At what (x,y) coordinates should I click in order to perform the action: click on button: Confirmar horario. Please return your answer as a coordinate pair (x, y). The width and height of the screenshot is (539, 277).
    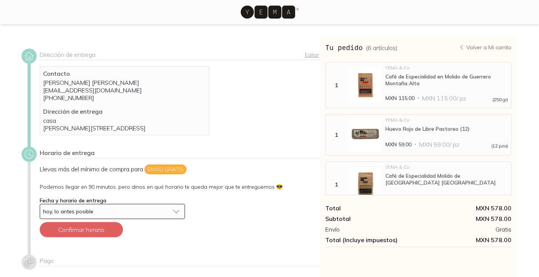
    Looking at the image, I should click on (81, 229).